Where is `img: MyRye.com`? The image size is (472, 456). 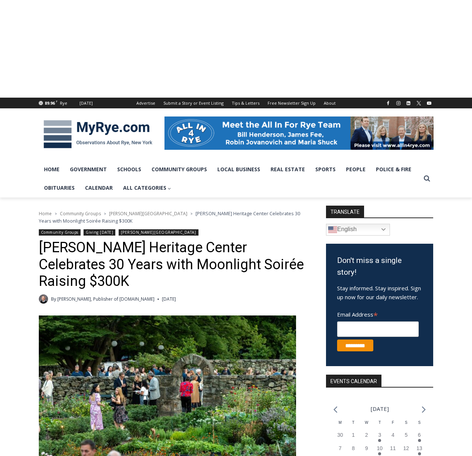 img: MyRye.com is located at coordinates (98, 134).